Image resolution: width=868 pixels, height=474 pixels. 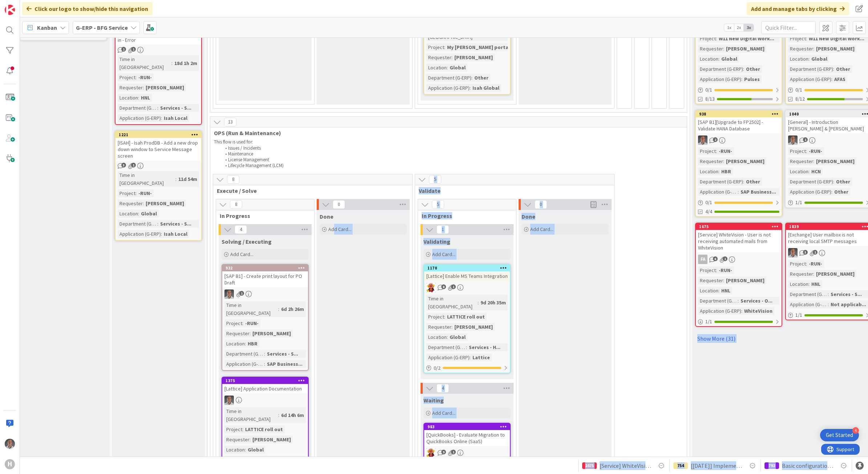 I want to click on span: 1 / 1, so click(x=709, y=321).